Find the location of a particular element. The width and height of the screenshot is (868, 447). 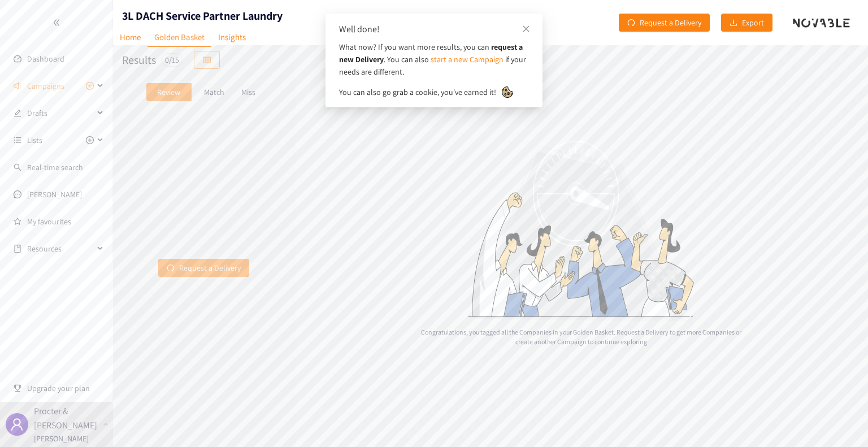

a: Dashboard is located at coordinates (46, 59).